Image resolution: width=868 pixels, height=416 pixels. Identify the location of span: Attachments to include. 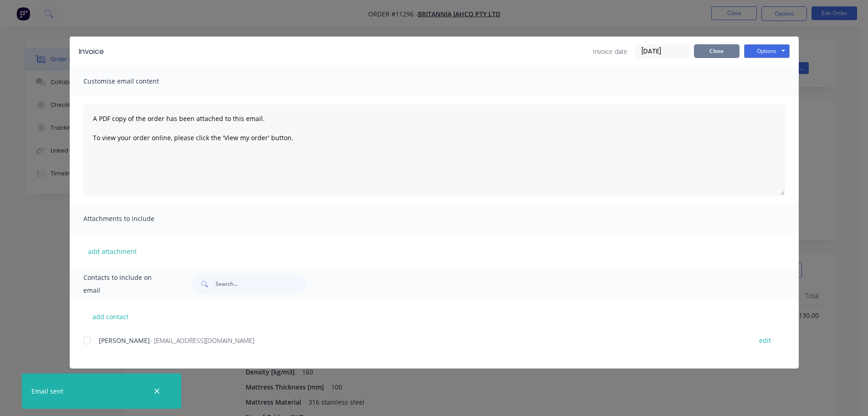
(134, 219).